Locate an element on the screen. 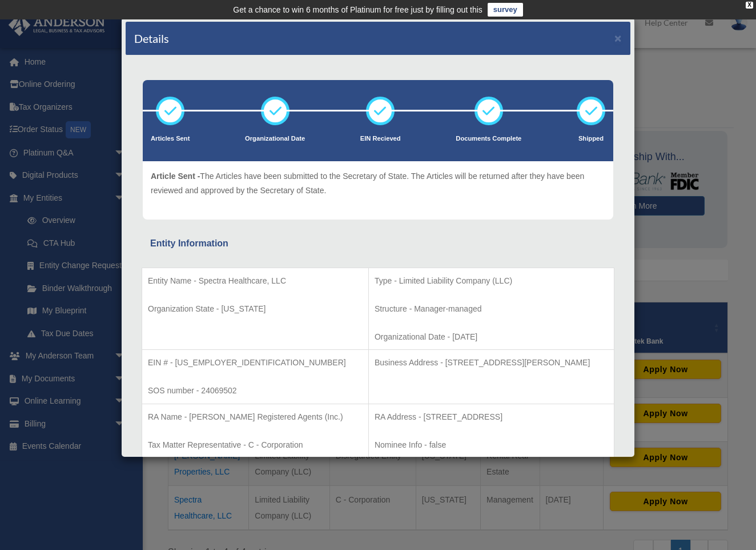 Image resolution: width=756 pixels, height=550 pixels. p: The Articles have been submitted to the Secretary of State. The Articles will be returned after t... is located at coordinates (378, 183).